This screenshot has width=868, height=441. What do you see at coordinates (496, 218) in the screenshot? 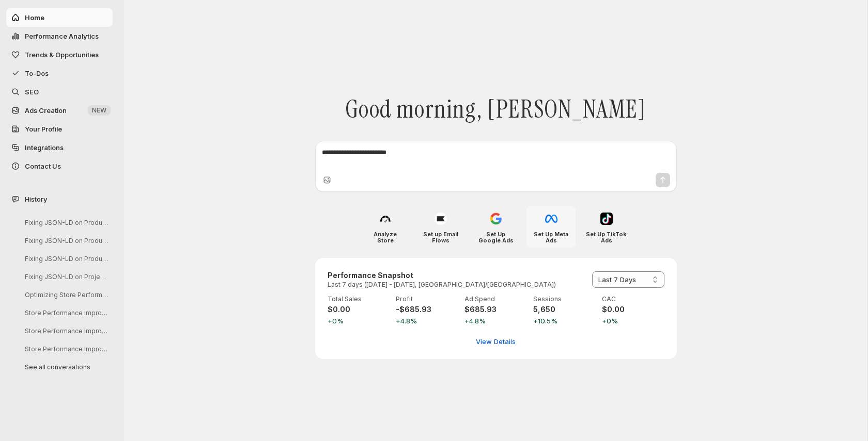
I see `img: Set Up Google Ads icon` at bounding box center [496, 218].